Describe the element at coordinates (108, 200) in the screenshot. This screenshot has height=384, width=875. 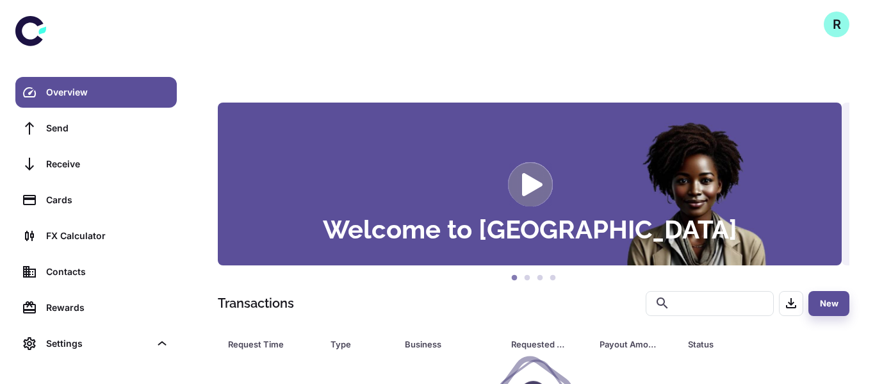
I see `div: Cards` at that location.